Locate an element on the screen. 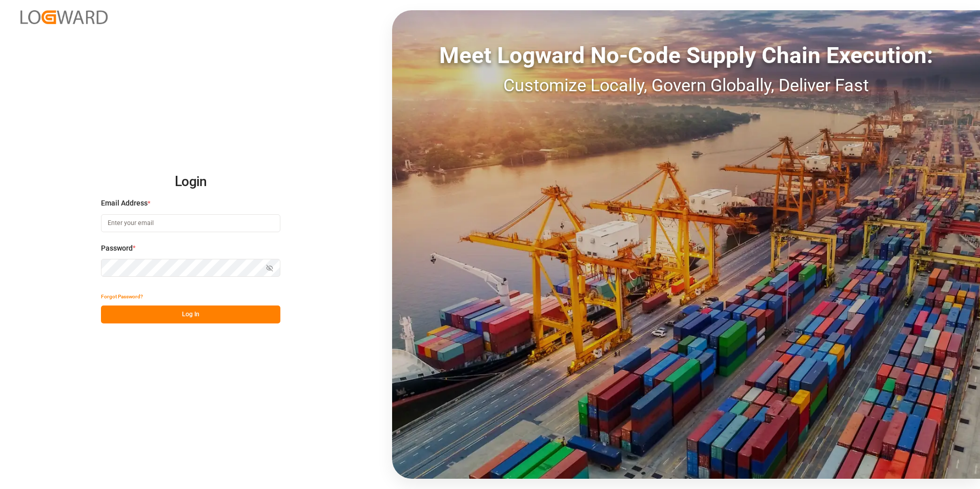  span: Password is located at coordinates (117, 248).